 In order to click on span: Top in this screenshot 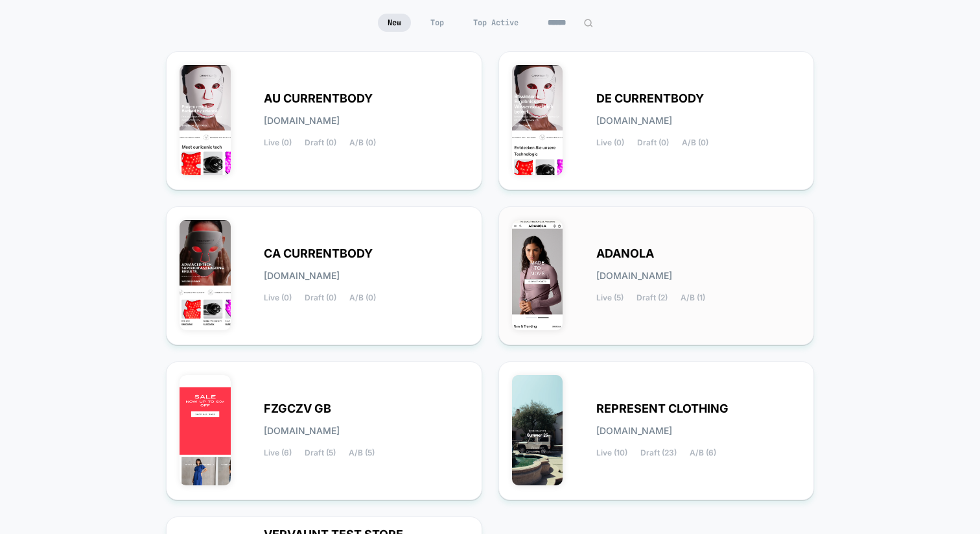, I will do `click(437, 23)`.